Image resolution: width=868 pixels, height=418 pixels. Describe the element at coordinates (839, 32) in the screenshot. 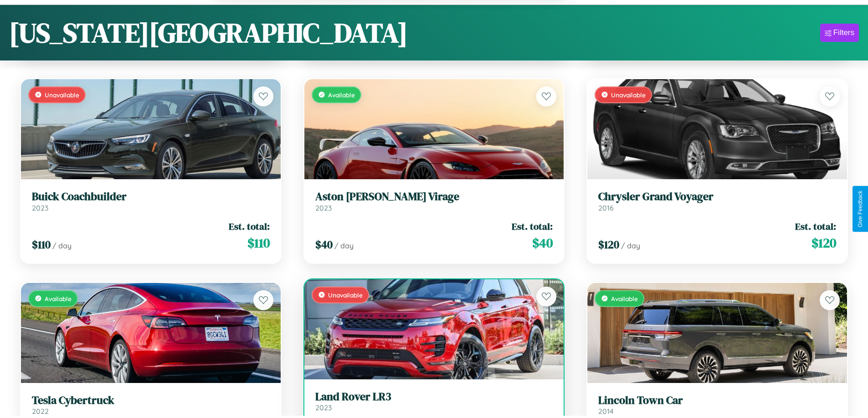

I see `button: Filters` at that location.